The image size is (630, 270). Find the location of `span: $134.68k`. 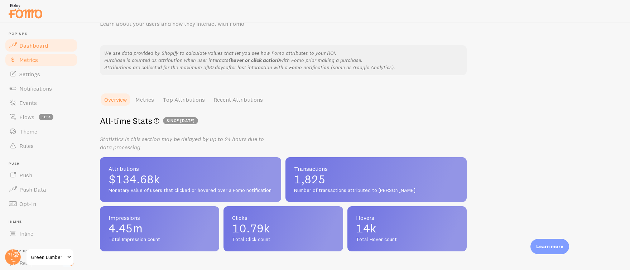

span: $134.68k is located at coordinates (191, 179).